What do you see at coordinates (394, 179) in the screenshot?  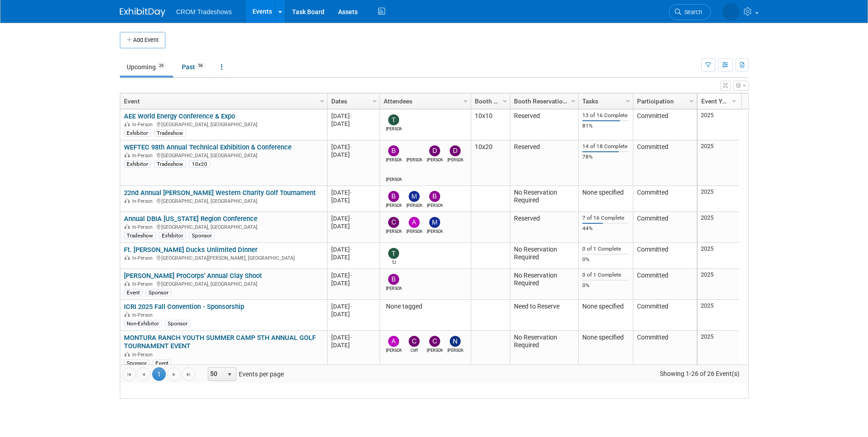 I see `div: Kristin Elliott` at bounding box center [394, 179].